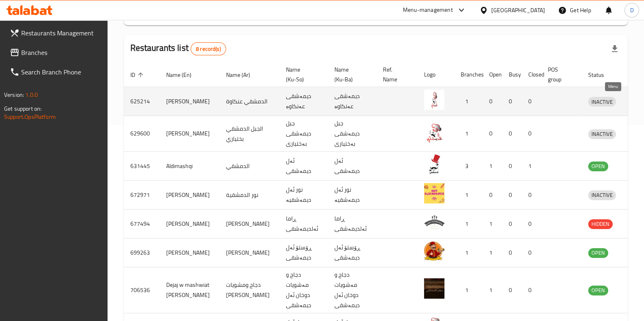 This screenshot has width=644, height=321. What do you see at coordinates (434, 193) in the screenshot?
I see `img: Nur Aldimashqia` at bounding box center [434, 193].